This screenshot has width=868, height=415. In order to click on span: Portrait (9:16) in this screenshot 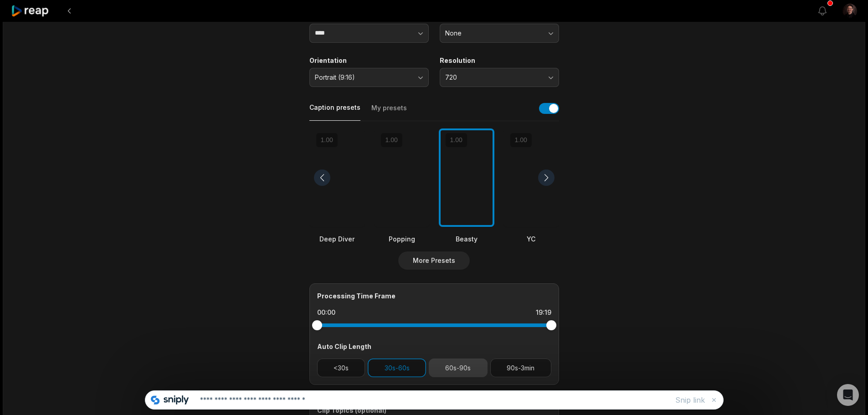, I will do `click(363, 77)`.